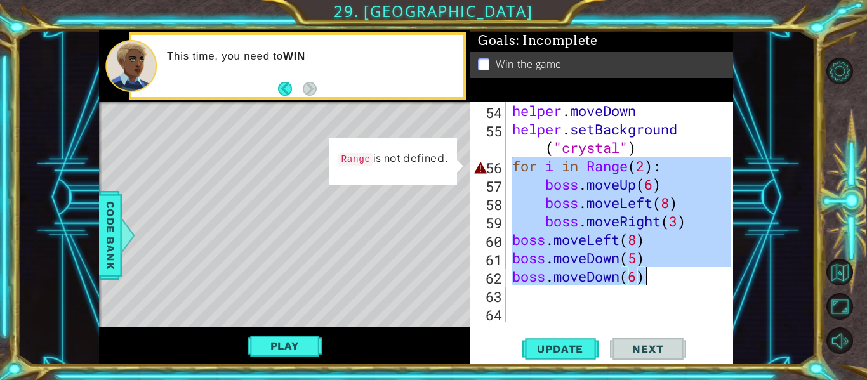 This screenshot has width=867, height=380. Describe the element at coordinates (284, 346) in the screenshot. I see `button: Play` at that location.